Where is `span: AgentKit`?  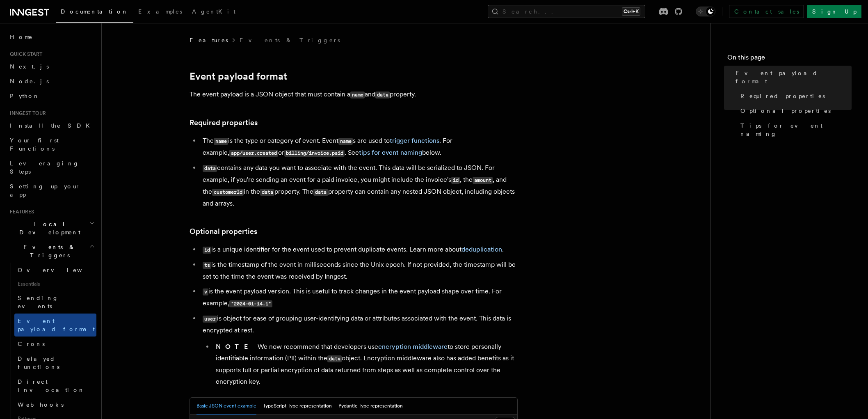 span: AgentKit is located at coordinates (214, 12).